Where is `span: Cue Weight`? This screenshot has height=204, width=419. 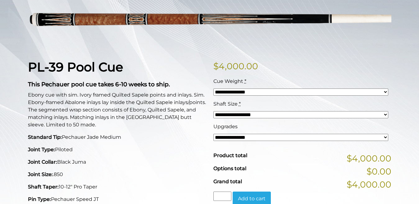
span: Cue Weight is located at coordinates (228, 81).